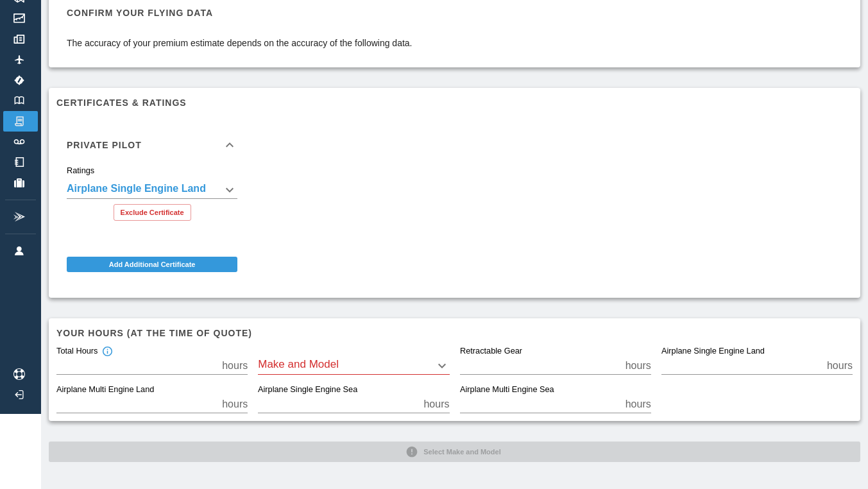  I want to click on h6: Private Pilot, so click(104, 145).